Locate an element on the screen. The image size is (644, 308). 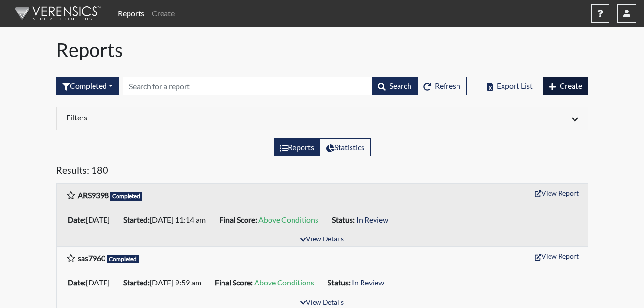
label: View the list of reports is located at coordinates (297, 147).